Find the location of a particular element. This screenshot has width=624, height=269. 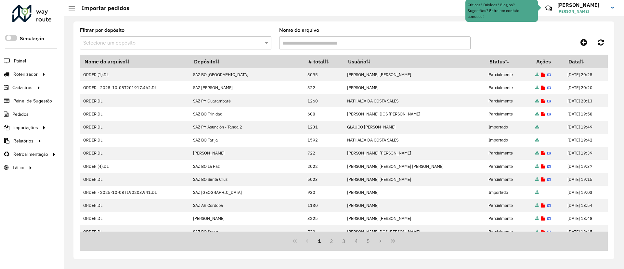

th: Depósito is located at coordinates (247, 61).